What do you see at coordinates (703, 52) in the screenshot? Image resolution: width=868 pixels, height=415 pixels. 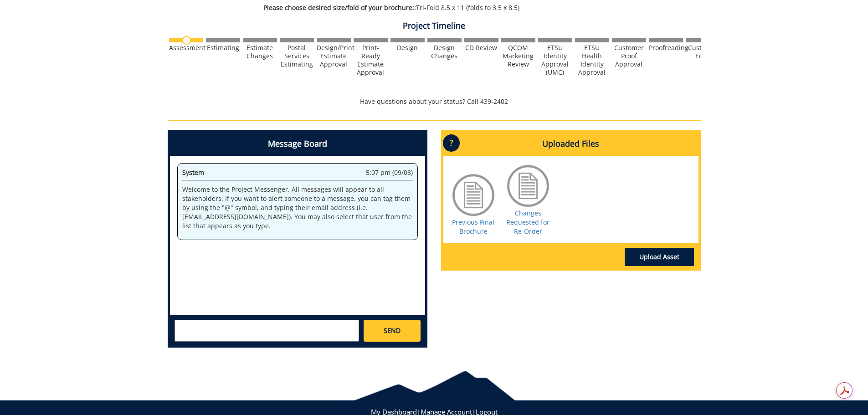 I see `div: Customer Edits` at bounding box center [703, 52].